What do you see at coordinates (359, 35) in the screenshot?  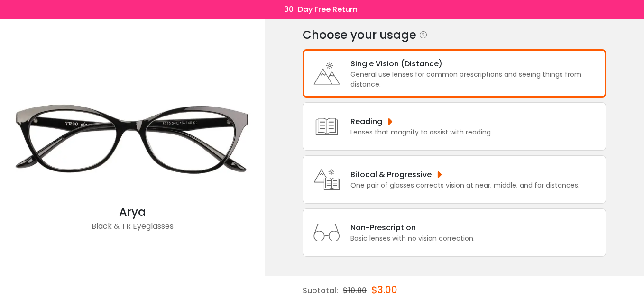 I see `div: Choose your usage` at bounding box center [359, 35].